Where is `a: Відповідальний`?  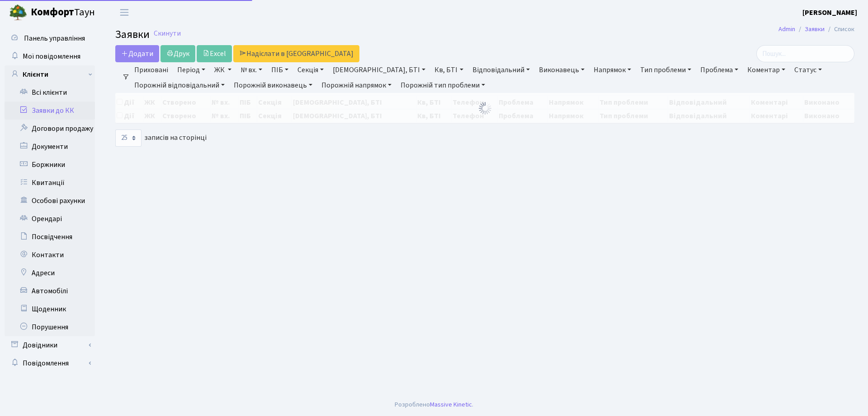
a: Відповідальний is located at coordinates (501, 70).